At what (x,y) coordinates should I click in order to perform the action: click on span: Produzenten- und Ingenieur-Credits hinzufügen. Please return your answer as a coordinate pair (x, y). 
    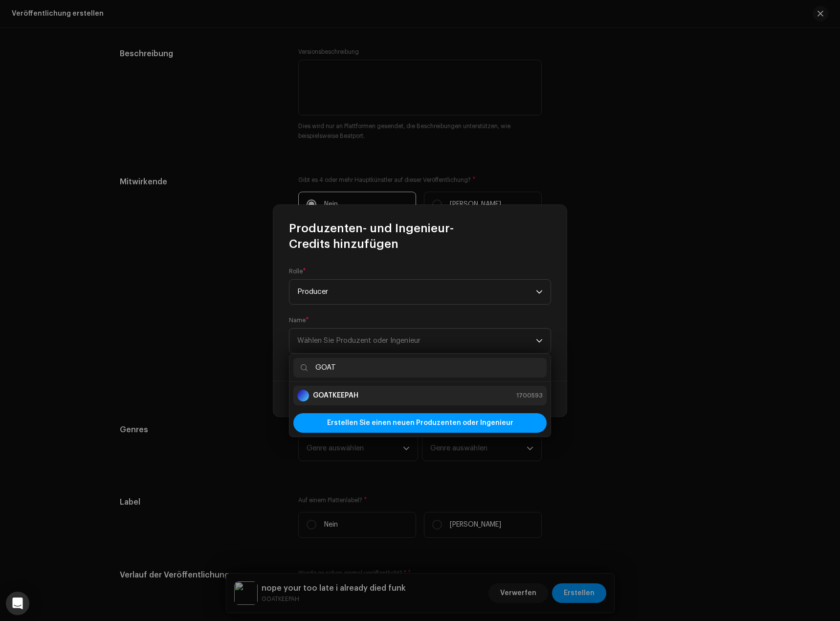
    Looking at the image, I should click on (420, 236).